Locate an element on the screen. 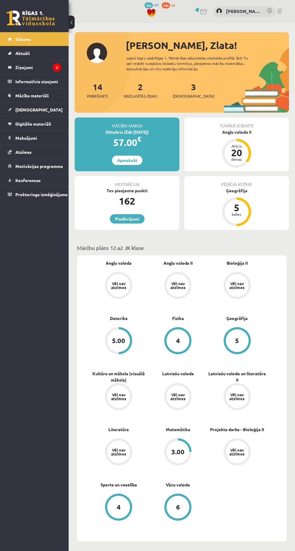  a: Piedāvājumi is located at coordinates (127, 219).